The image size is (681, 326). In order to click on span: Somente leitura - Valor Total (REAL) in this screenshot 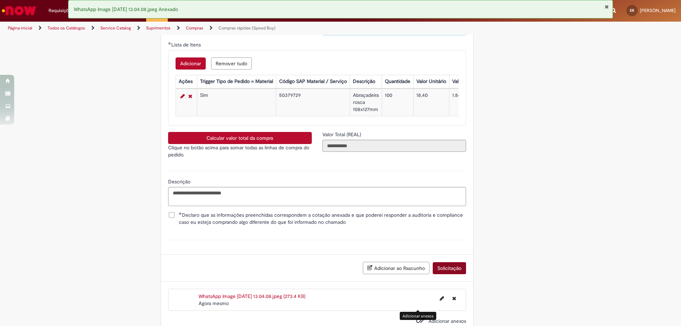, I will do `click(342, 134)`.